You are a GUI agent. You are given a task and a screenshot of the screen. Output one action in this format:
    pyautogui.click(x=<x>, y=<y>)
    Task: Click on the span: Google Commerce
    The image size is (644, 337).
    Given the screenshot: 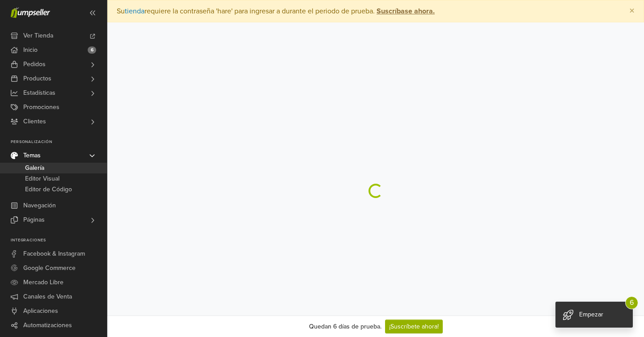 What is the action you would take?
    pyautogui.click(x=49, y=268)
    